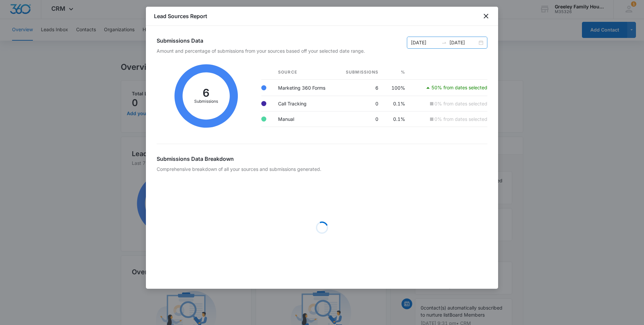 Image resolution: width=644 pixels, height=325 pixels. Describe the element at coordinates (360, 72) in the screenshot. I see `th: Submissions` at that location.